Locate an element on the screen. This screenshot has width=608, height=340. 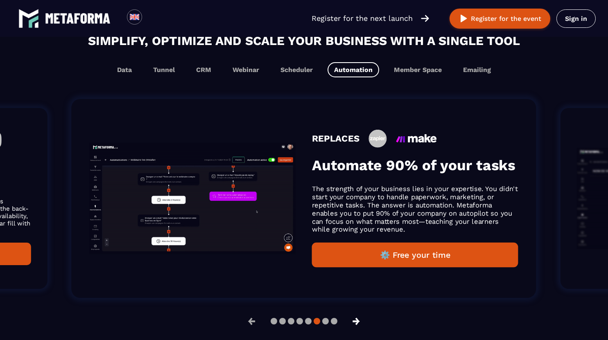
button: CRM is located at coordinates (203, 70).